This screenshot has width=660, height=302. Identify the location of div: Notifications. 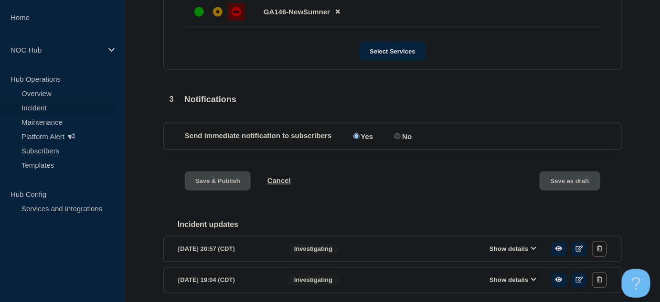
(200, 99).